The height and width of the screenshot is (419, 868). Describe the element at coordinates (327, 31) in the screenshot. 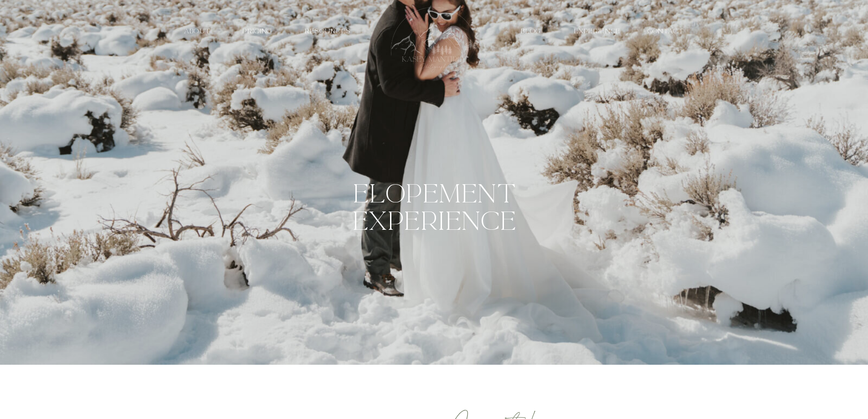

I see `nav: resources` at that location.